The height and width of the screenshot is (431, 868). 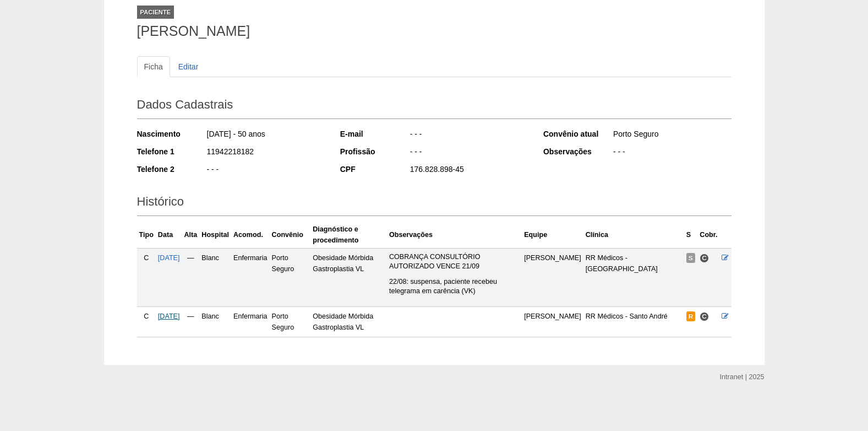 I want to click on div: Nascimento, so click(x=171, y=134).